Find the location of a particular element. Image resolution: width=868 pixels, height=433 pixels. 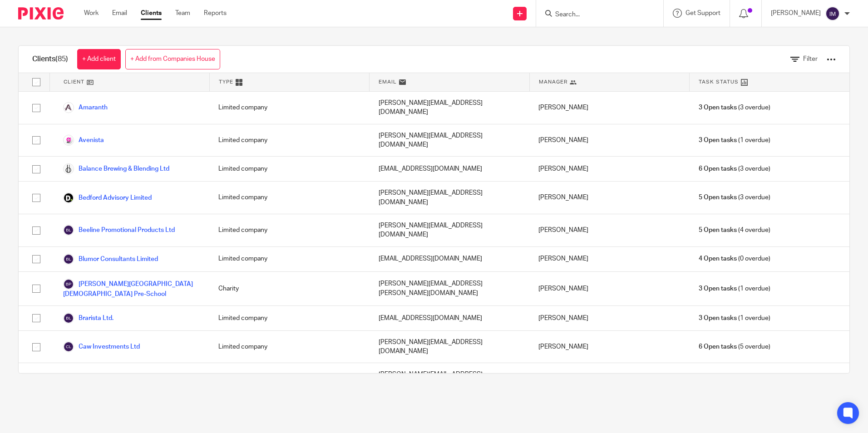

span: (5 overdue) is located at coordinates (734, 347).